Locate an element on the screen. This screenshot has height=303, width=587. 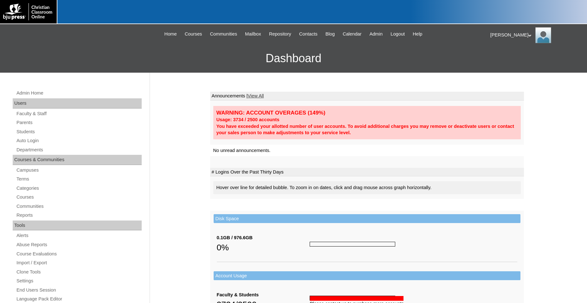
span: Help is located at coordinates (418, 34).